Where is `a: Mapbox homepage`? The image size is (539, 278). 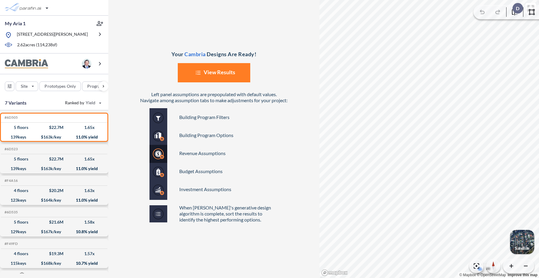
a: Mapbox homepage is located at coordinates (335, 273).